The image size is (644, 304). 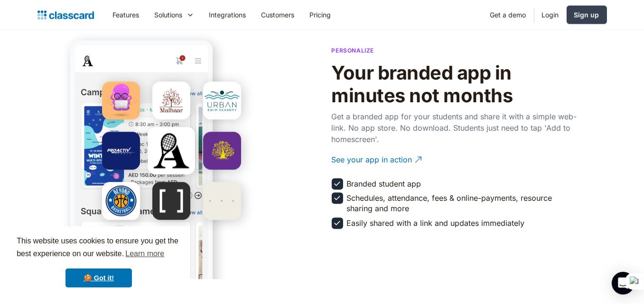 What do you see at coordinates (126, 15) in the screenshot?
I see `a: Features` at bounding box center [126, 15].